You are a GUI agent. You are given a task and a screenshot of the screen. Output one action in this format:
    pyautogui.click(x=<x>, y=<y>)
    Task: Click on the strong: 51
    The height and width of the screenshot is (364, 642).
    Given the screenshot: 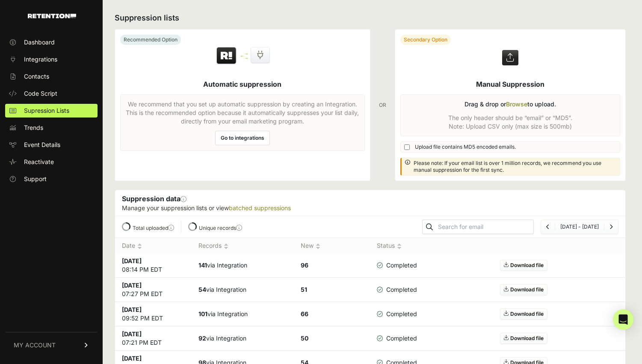 What is the action you would take?
    pyautogui.click(x=304, y=289)
    